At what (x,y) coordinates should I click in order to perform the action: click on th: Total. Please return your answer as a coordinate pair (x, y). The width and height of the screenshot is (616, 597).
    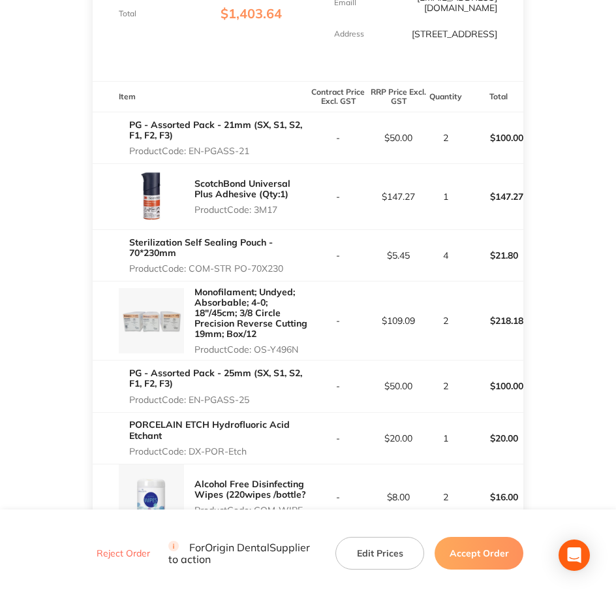
    Looking at the image, I should click on (494, 96).